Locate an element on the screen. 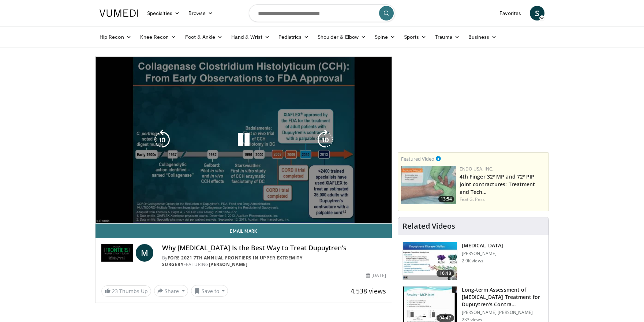 Image resolution: width=644 pixels, height=322 pixels. a: 23 Thumbs Up is located at coordinates (126, 291).